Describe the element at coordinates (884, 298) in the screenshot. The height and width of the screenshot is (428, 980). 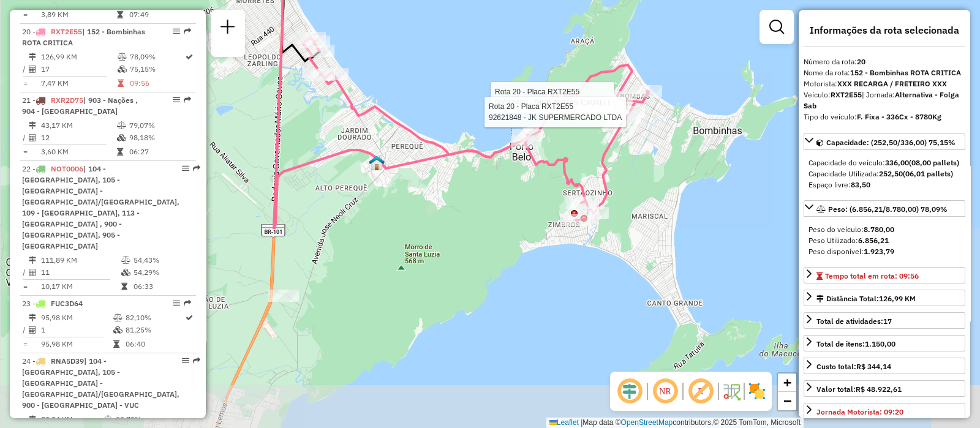
I see `a: Distância Total:126,99 KM` at that location.